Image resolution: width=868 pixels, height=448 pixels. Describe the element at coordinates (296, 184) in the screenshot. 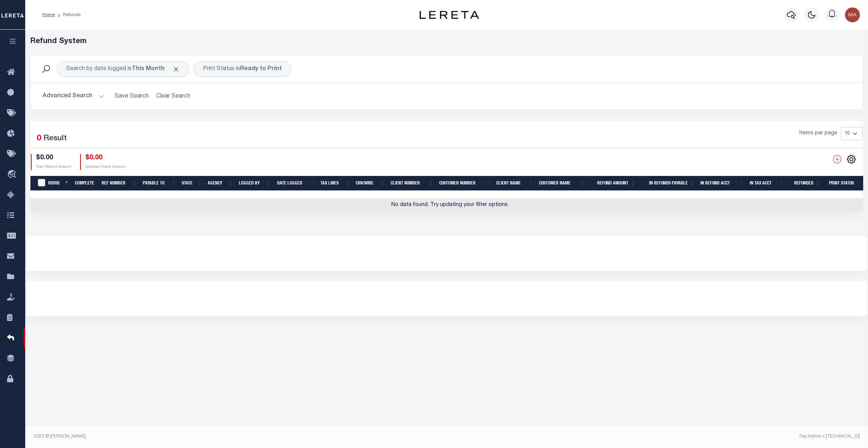

I see `th: Date Logged: activate to sort column ascending` at that location.